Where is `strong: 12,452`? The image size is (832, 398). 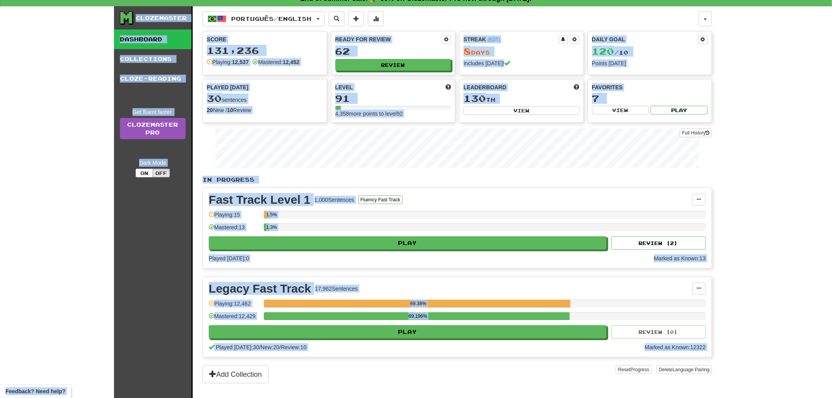
strong: 12,452 is located at coordinates (291, 62).